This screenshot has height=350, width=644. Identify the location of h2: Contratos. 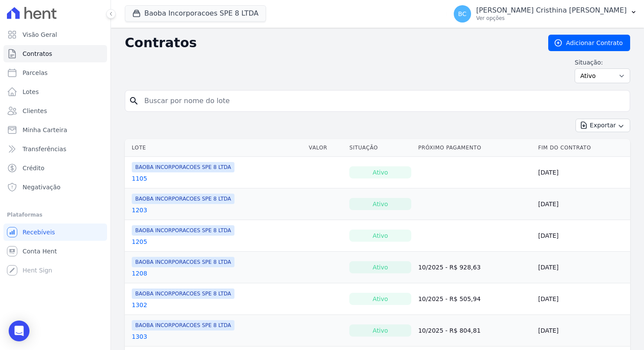
(329, 43).